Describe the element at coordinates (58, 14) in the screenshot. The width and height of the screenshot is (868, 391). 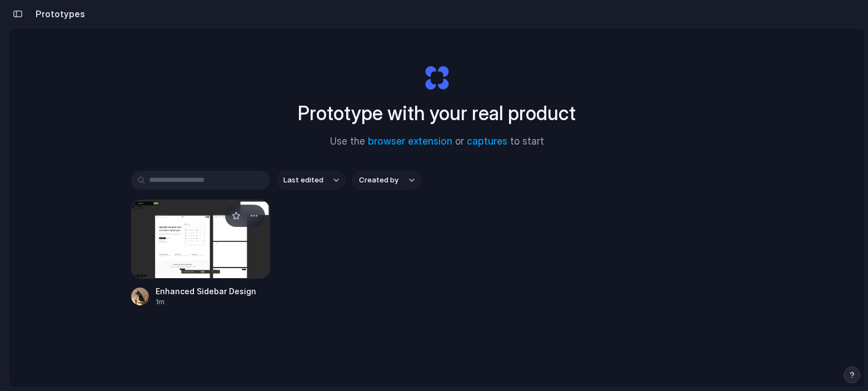
I see `h2: Prototypes` at that location.